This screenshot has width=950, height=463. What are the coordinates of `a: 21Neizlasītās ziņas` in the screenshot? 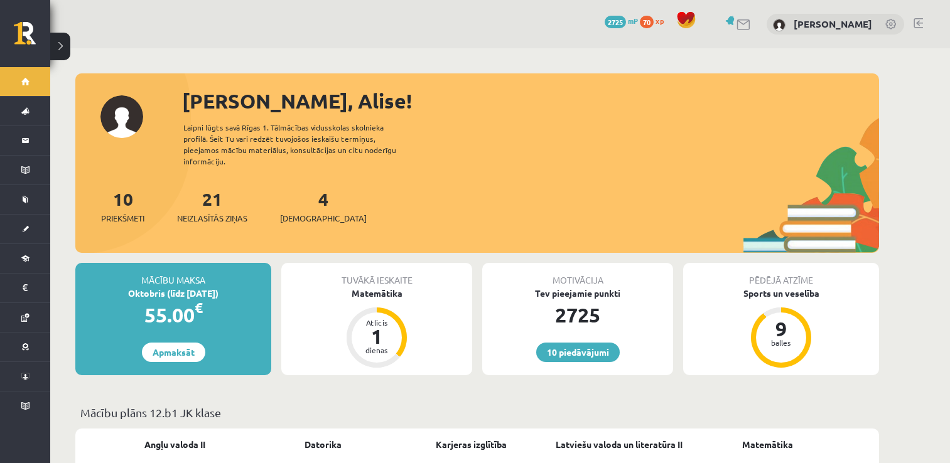 It's located at (212, 206).